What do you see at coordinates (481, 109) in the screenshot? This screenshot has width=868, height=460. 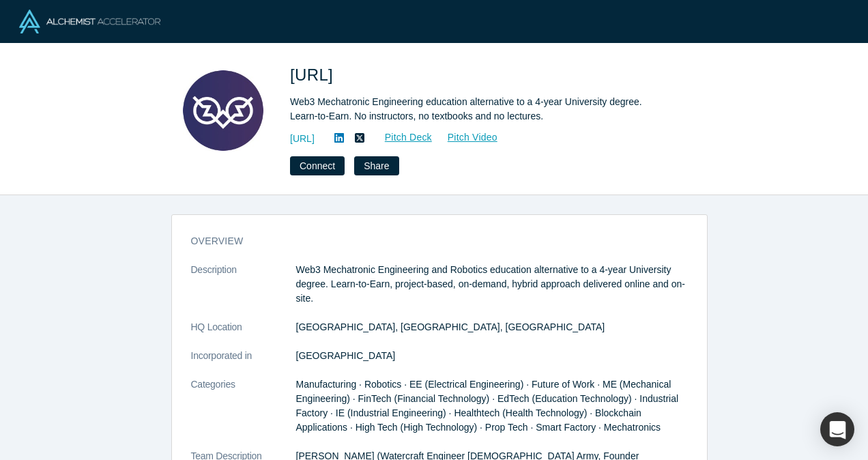 I see `div: Web3 Mechatronic Engineering education alternative to a 4-year University degree. Learn-to-Earn. ...` at bounding box center [481, 109].